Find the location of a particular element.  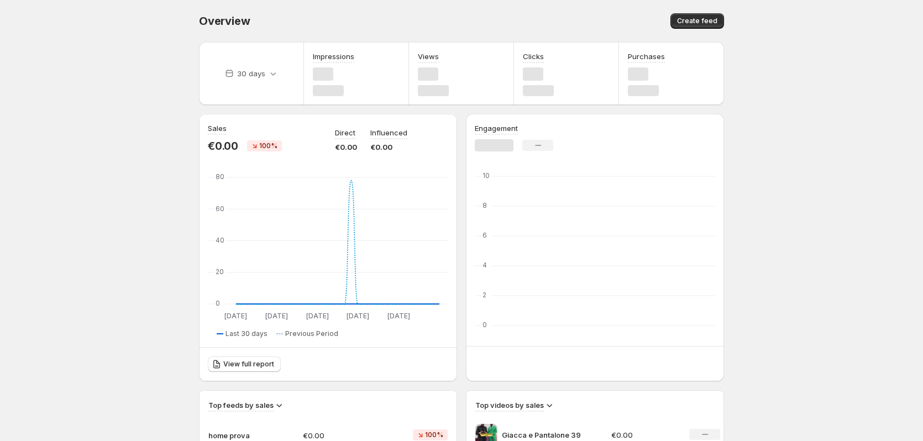

h3: Purchases is located at coordinates (646, 56).